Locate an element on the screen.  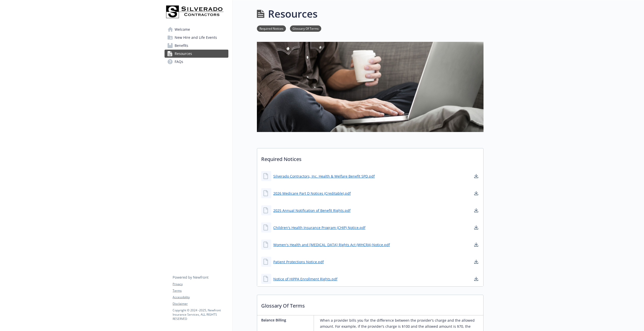
a: Disclaimer is located at coordinates (200, 304).